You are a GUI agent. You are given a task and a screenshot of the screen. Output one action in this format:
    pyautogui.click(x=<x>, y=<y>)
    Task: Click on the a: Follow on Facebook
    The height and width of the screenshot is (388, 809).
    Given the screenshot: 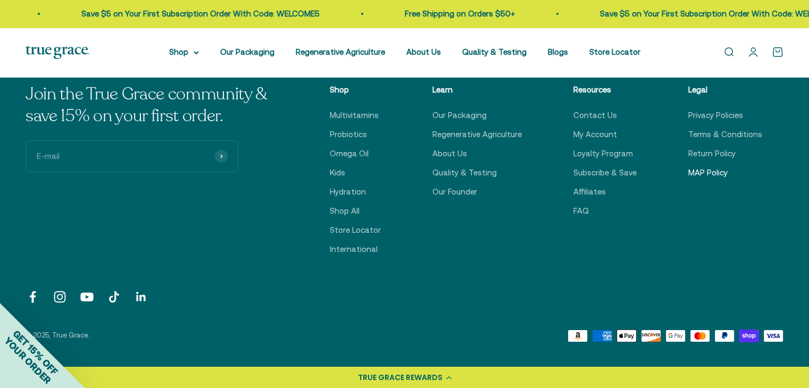 What is the action you would take?
    pyautogui.click(x=32, y=297)
    